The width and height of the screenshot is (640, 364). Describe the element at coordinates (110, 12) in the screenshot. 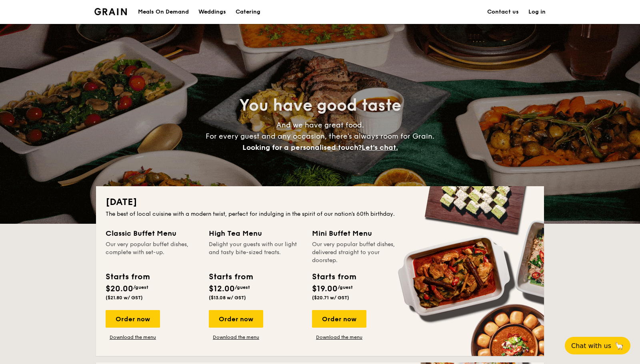

I see `a: Logotype` at that location.